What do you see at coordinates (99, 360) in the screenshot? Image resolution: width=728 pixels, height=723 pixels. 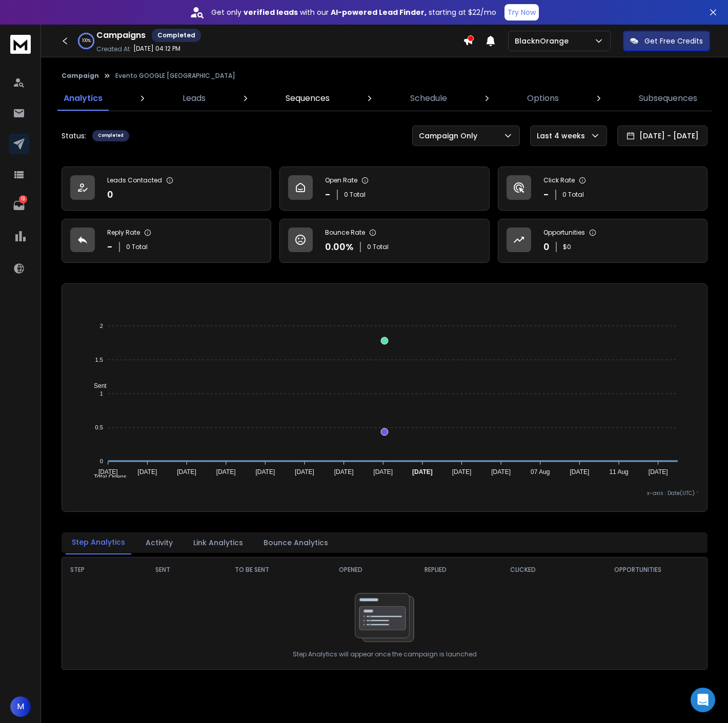 I see `tspan: 1.5` at bounding box center [99, 360].